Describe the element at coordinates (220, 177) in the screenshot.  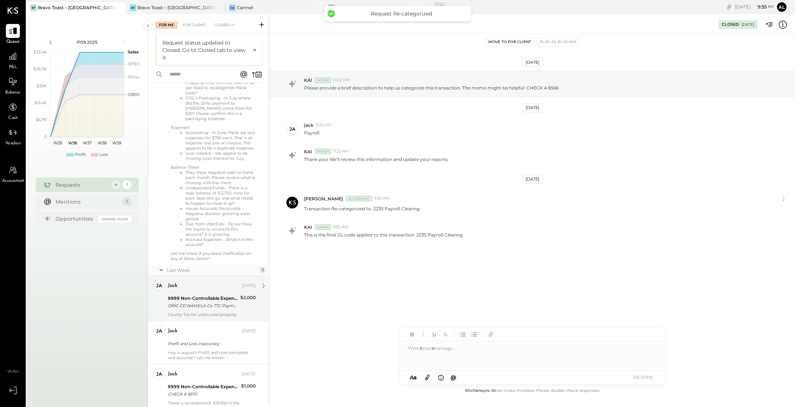
I see `li: They show negative cash on hand each month. Please review what is missing with the client.` at that location.